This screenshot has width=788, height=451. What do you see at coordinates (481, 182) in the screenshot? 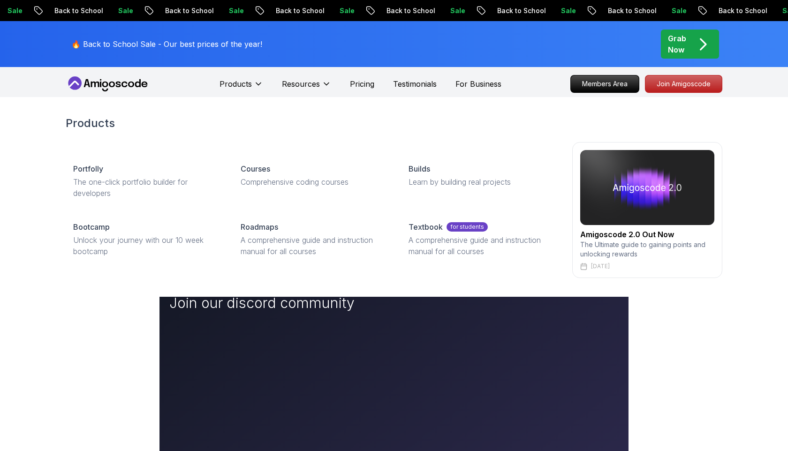
I see `p: Learn by building real projects` at bounding box center [481, 182].